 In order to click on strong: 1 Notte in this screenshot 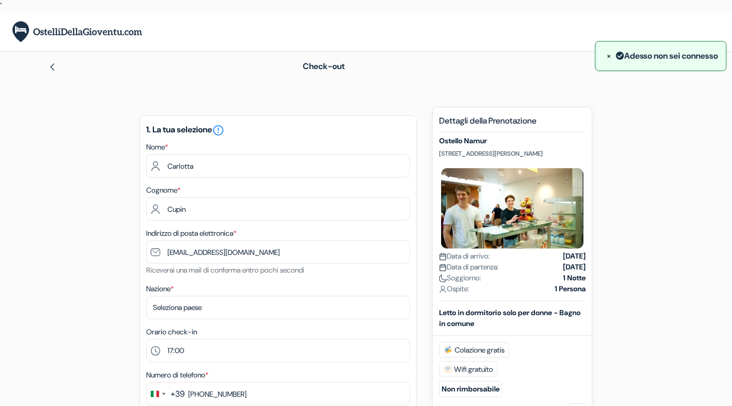, I will do `click(575, 278)`.